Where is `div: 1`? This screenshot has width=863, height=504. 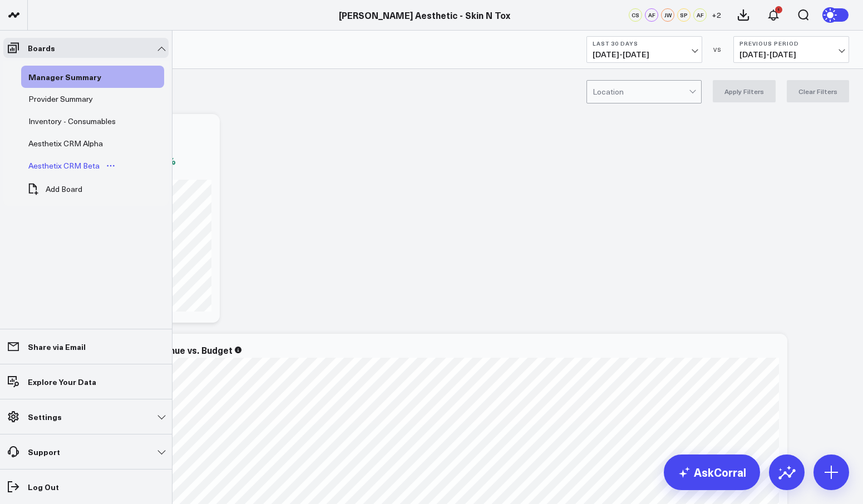
div: 1 is located at coordinates (778, 10).